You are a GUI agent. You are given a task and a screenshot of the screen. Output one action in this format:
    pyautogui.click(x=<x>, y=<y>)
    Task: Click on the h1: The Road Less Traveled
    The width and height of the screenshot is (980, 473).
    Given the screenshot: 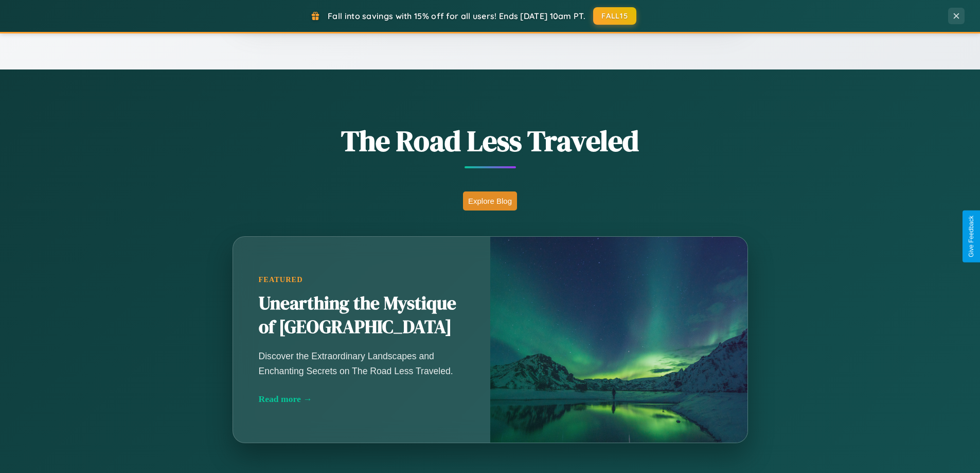 What is the action you would take?
    pyautogui.click(x=490, y=141)
    